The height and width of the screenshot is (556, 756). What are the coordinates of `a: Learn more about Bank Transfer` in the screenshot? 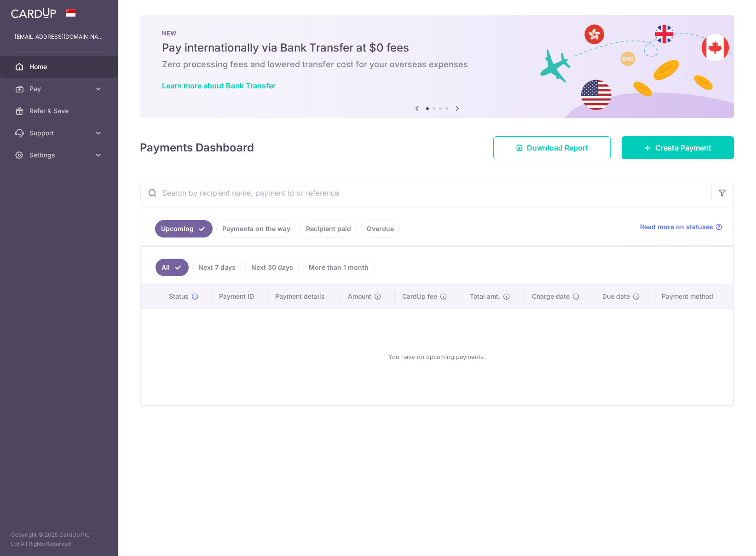 It's located at (219, 85).